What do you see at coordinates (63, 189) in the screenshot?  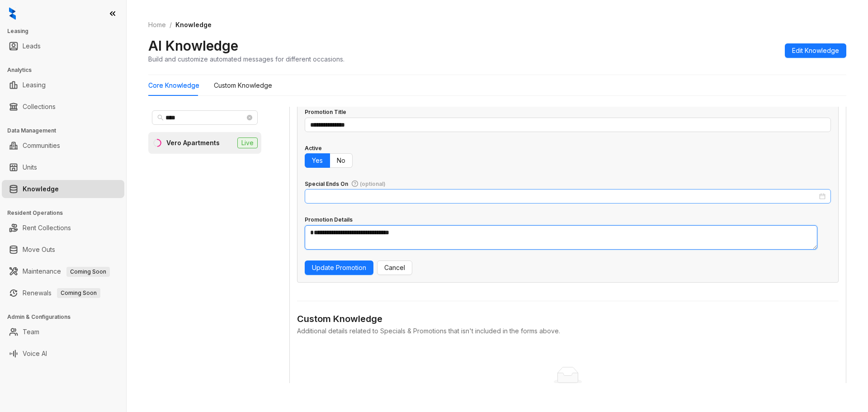 I see `li: Knowledge` at bounding box center [63, 189].